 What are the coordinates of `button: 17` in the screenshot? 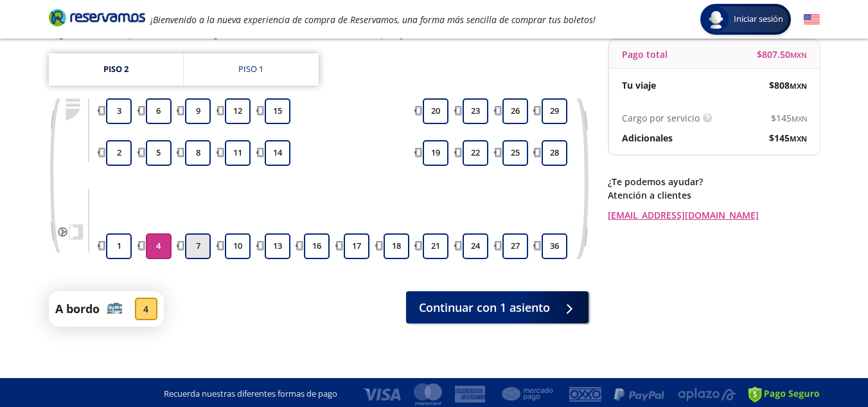 It's located at (357, 246).